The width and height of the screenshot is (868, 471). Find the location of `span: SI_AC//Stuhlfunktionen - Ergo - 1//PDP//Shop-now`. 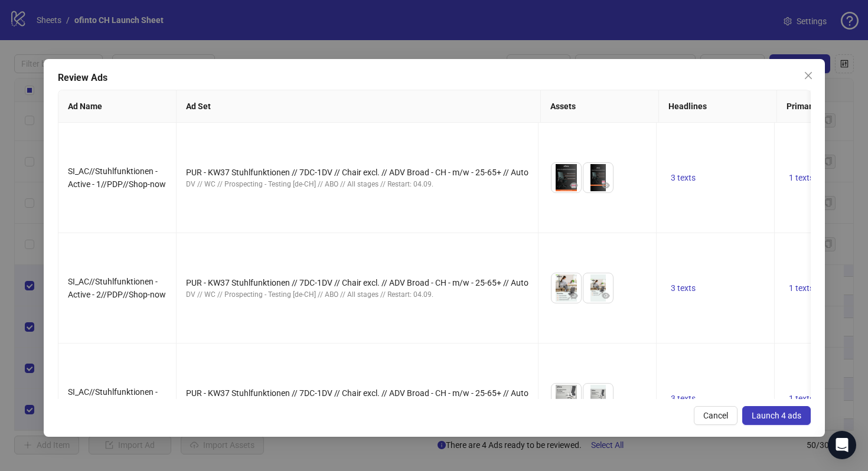

span: SI_AC//Stuhlfunktionen - Ergo - 1//PDP//Shop-now is located at coordinates (114, 398).